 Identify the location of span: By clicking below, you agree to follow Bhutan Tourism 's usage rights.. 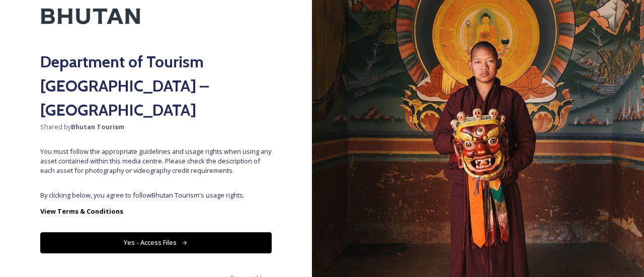
(156, 195).